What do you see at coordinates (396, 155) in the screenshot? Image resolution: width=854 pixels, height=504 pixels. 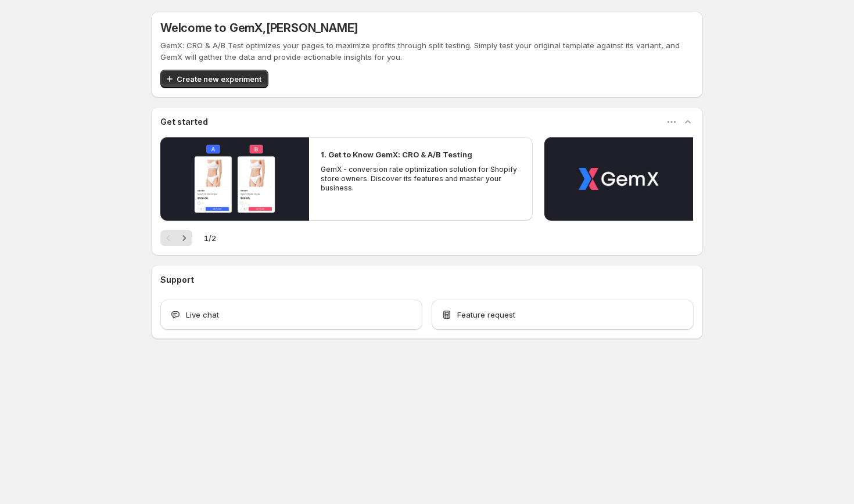 I see `h2: 1. Get to Know GemX: CRO & A/B Testing` at bounding box center [396, 155].